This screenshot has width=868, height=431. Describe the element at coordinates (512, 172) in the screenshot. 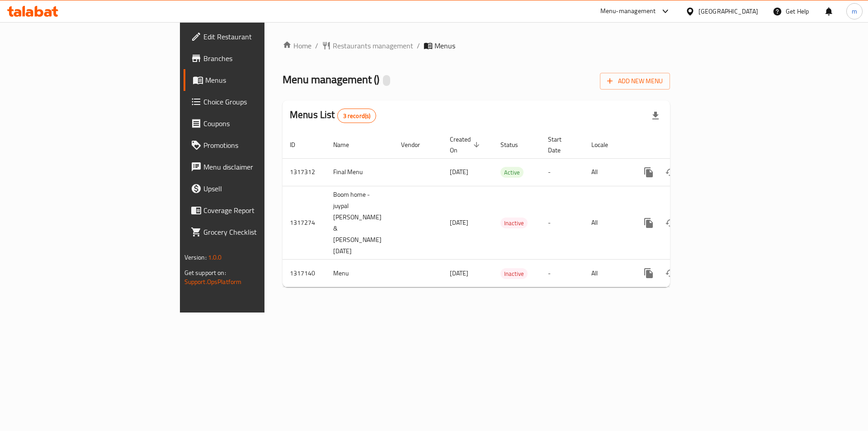

I see `span: Active` at that location.